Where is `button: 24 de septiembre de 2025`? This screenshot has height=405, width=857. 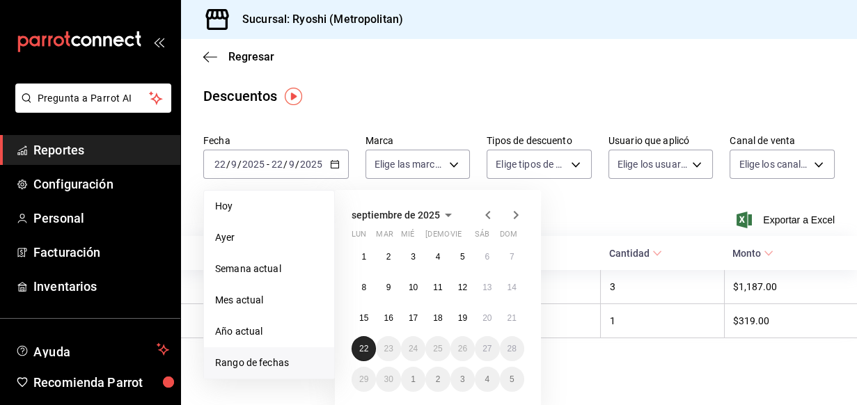 button: 24 de septiembre de 2025 is located at coordinates (413, 349).